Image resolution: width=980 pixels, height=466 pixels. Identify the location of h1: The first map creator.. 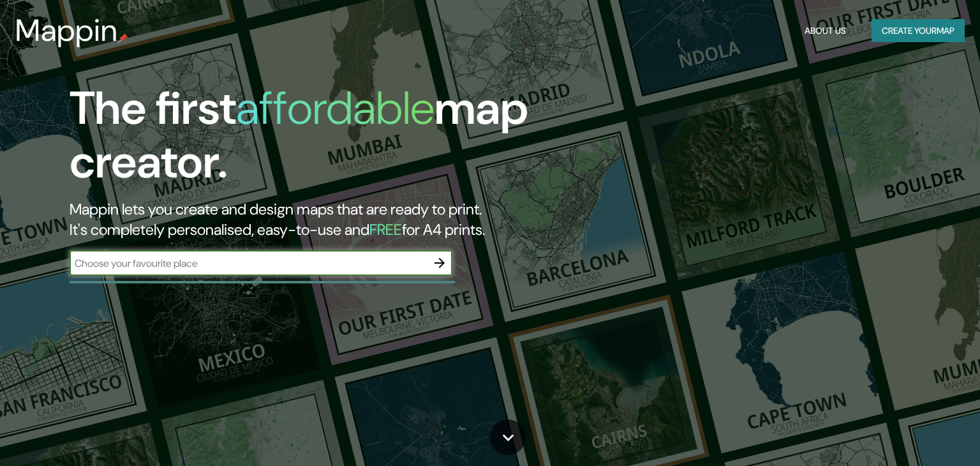
(314, 140).